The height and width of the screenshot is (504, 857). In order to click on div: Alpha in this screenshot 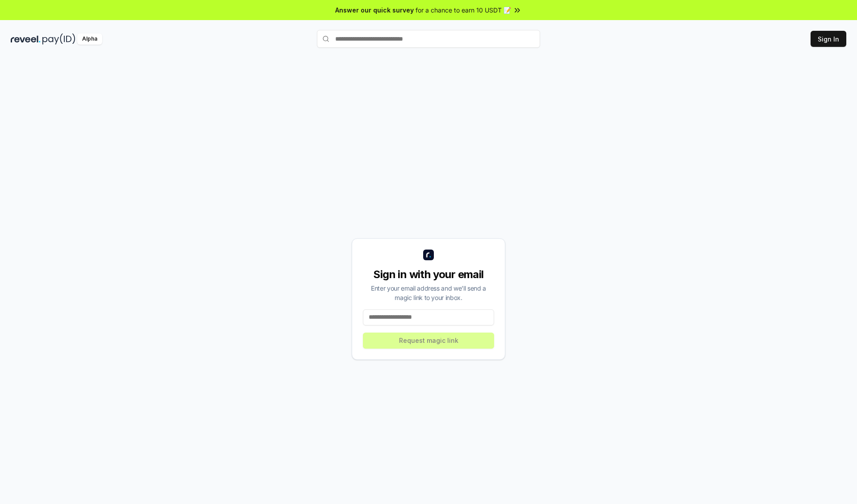, I will do `click(90, 39)`.